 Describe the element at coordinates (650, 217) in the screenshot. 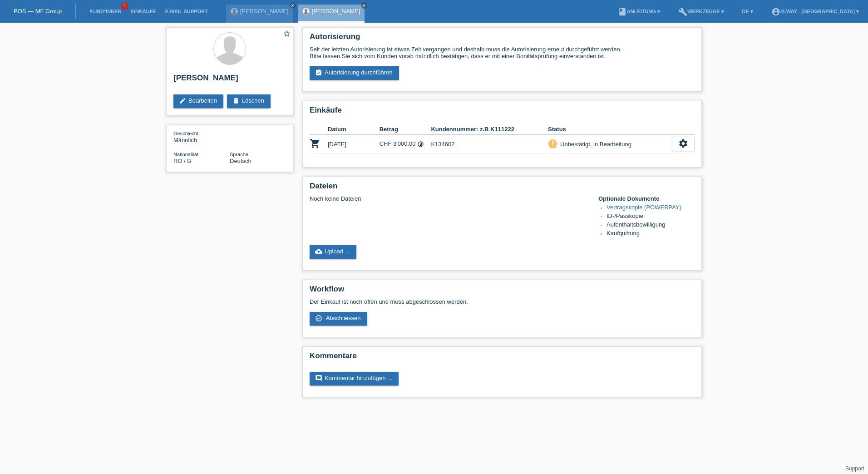

I see `li: ID-/Passkopie` at that location.